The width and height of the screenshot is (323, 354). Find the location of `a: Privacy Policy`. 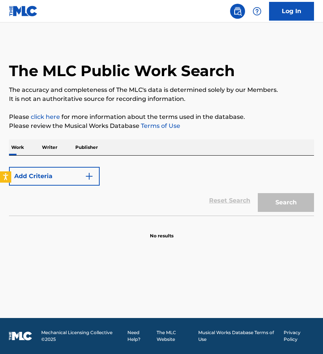

a: Privacy Policy is located at coordinates (299, 336).